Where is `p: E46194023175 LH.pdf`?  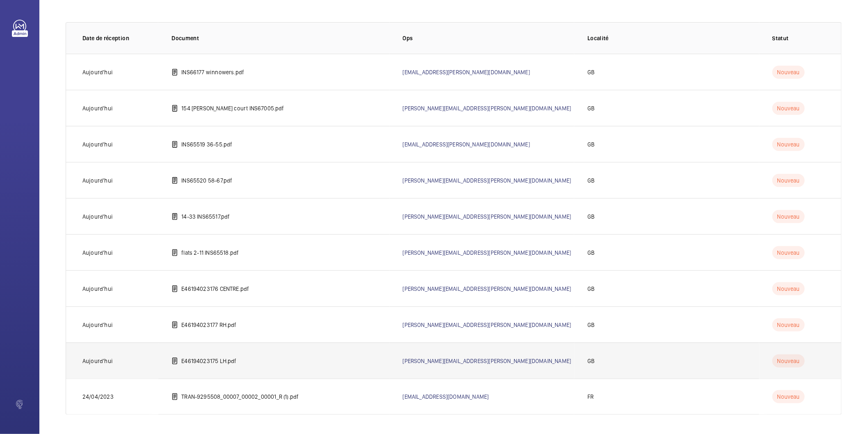 p: E46194023175 LH.pdf is located at coordinates (209, 360).